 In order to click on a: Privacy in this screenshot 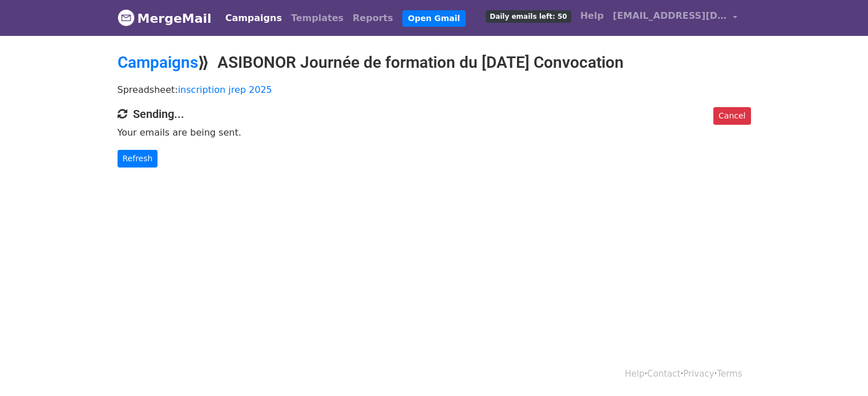, I will do `click(698, 374)`.